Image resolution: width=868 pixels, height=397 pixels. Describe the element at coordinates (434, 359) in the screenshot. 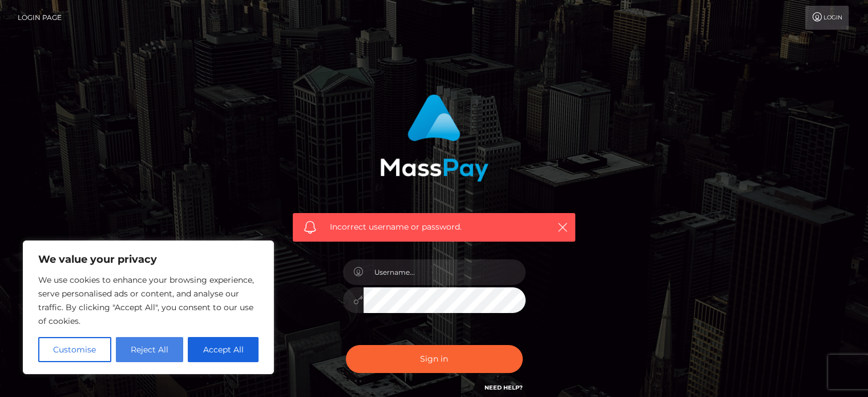

I see `button: Sign in` at that location.